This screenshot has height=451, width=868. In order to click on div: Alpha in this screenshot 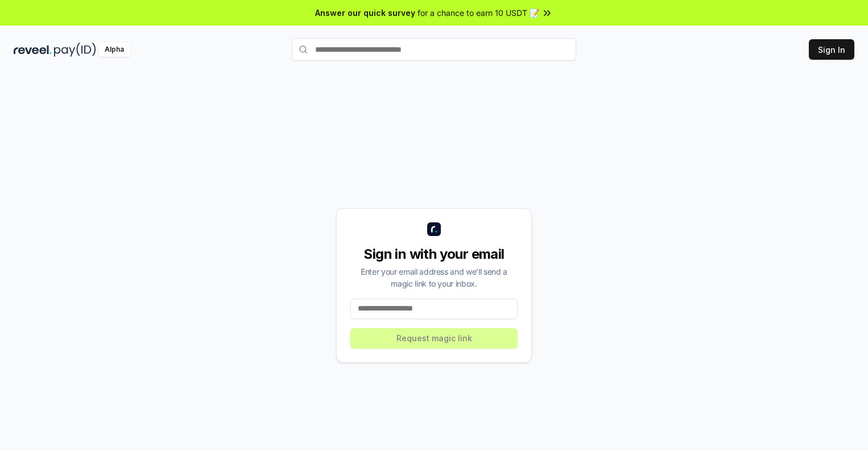, I will do `click(114, 50)`.